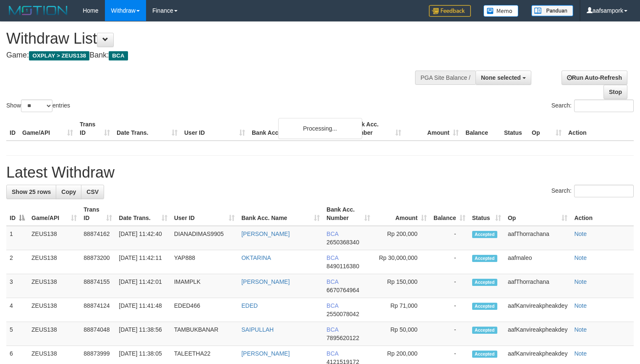 The height and width of the screenshot is (364, 640). Describe the element at coordinates (204, 334) in the screenshot. I see `td: TAMBUKBANAR` at that location.